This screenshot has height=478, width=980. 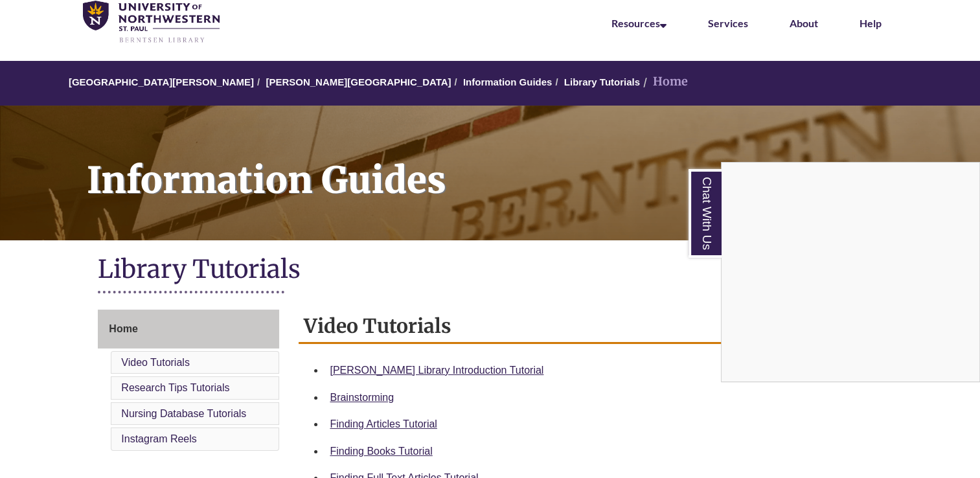 What do you see at coordinates (850, 272) in the screenshot?
I see `div: Chat With Us` at bounding box center [850, 272].